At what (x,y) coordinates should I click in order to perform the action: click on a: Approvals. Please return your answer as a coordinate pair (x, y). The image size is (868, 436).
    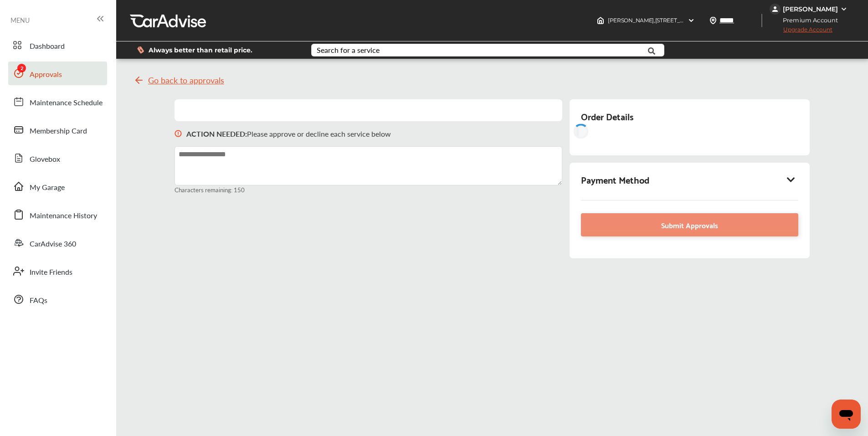
    Looking at the image, I should click on (57, 73).